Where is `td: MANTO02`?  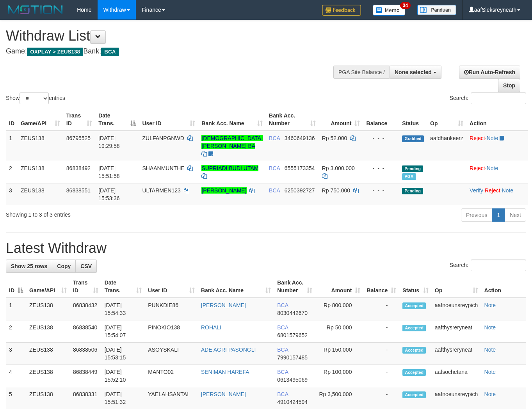 td: MANTO02 is located at coordinates (171, 376).